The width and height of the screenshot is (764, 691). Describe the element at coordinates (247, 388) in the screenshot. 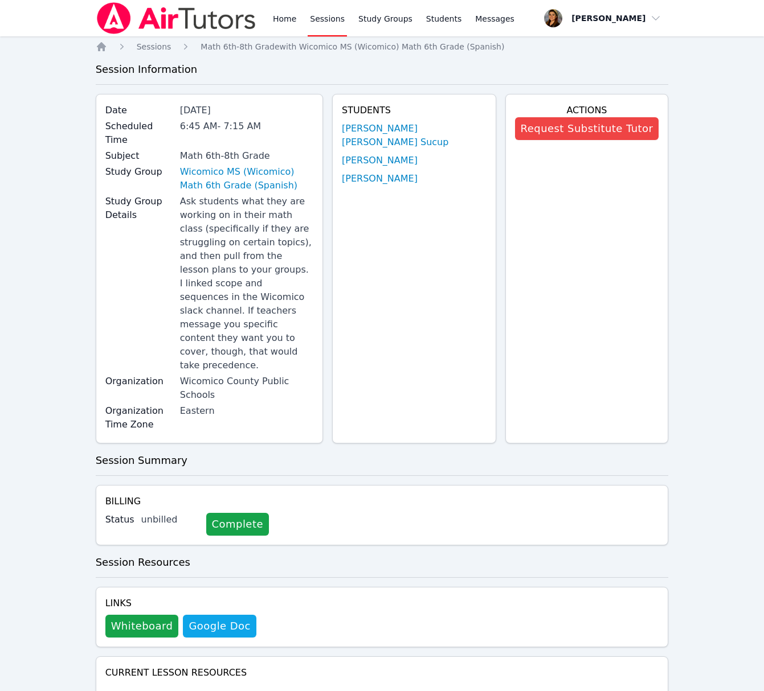

I see `div: Wicomico County Public Schools` at that location.